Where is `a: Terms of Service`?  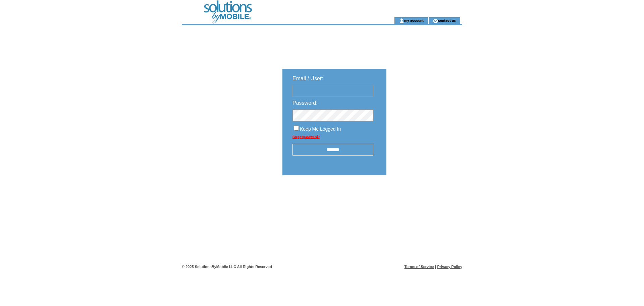
a: Terms of Service is located at coordinates (419, 266).